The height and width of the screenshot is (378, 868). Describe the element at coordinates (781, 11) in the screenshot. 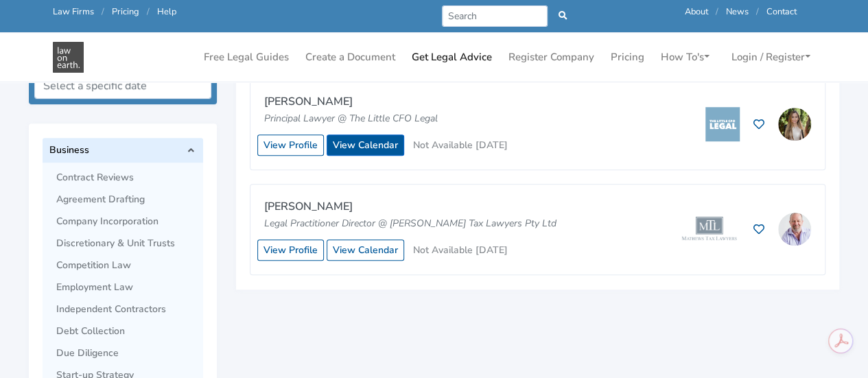

I see `a: Contact` at that location.